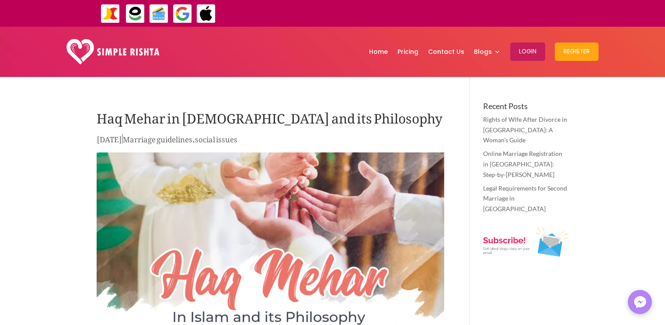 The height and width of the screenshot is (325, 665). I want to click on h4: Recent Posts, so click(526, 108).